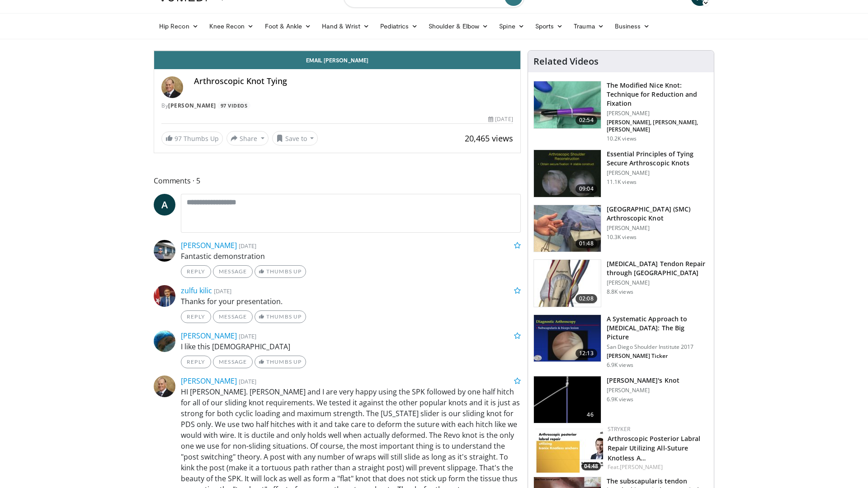  I want to click on img: PE3O6Z9ojHeNSk7H4xMDoxOjB1O8AjAz_4.150x105_q85_crop-smart_upscale.jpg, so click(568, 229).